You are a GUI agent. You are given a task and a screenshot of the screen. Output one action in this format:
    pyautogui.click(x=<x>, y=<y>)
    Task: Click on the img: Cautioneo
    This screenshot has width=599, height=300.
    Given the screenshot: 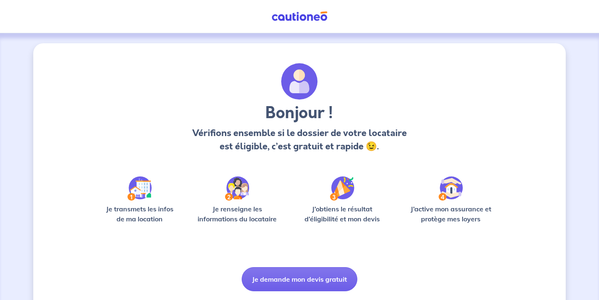 What is the action you would take?
    pyautogui.click(x=300, y=16)
    